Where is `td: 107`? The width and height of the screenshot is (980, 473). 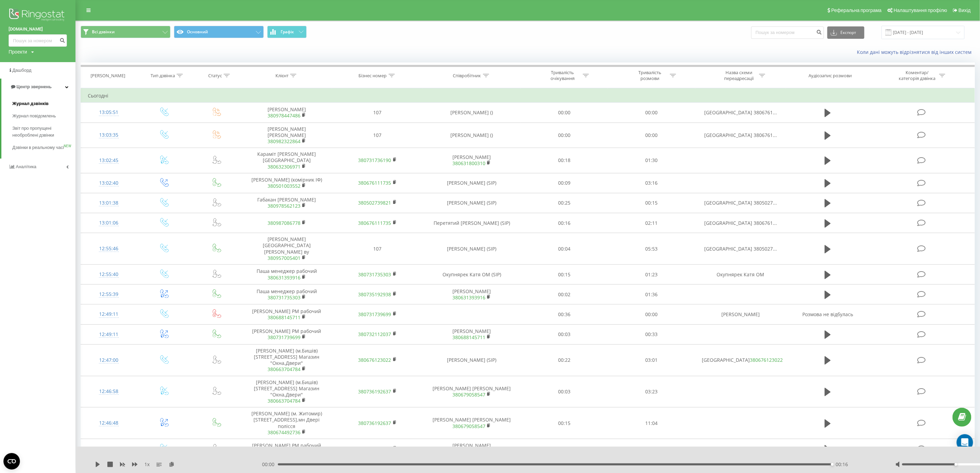
td: 107 is located at coordinates (377, 113).